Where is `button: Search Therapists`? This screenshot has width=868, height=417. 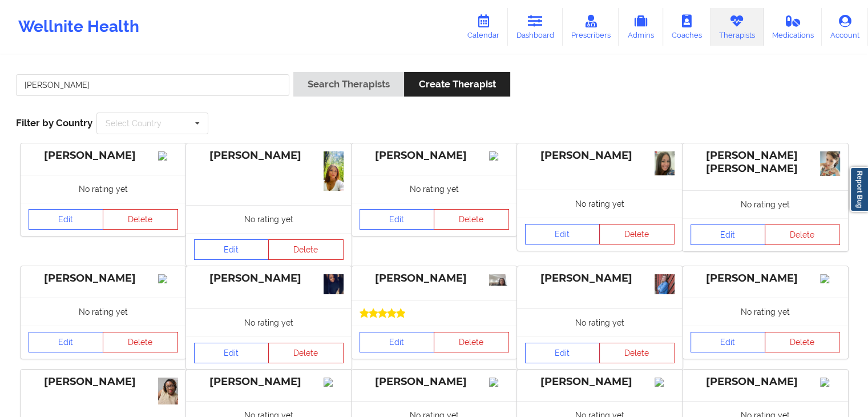
button: Search Therapists is located at coordinates (349, 84).